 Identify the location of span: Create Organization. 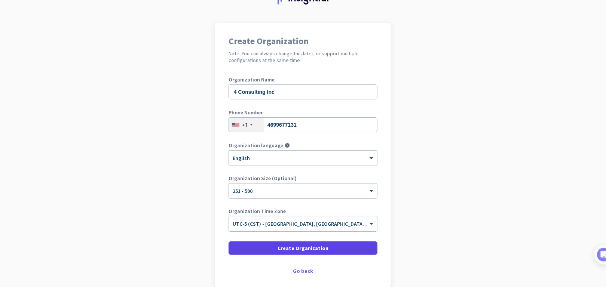
(303, 248).